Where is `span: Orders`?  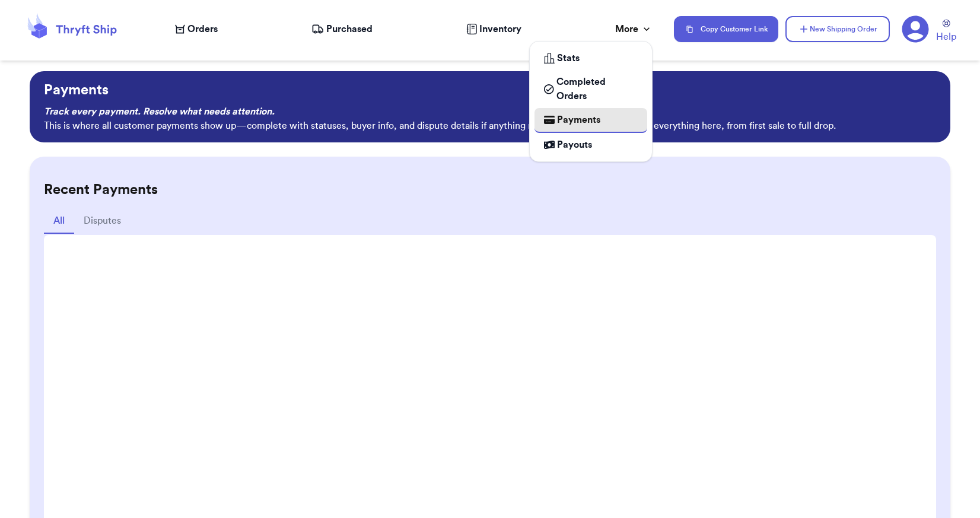
span: Orders is located at coordinates (202, 29).